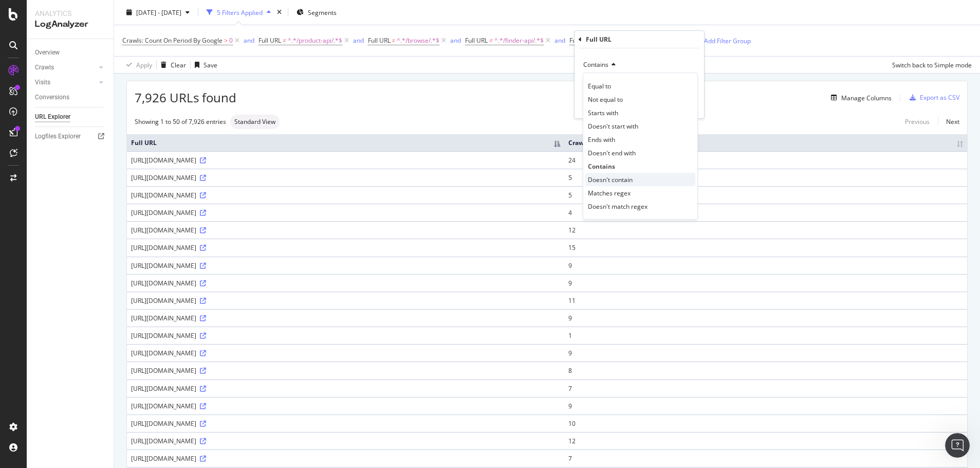  I want to click on th: Full URL: activate to sort column descending, so click(345, 142).